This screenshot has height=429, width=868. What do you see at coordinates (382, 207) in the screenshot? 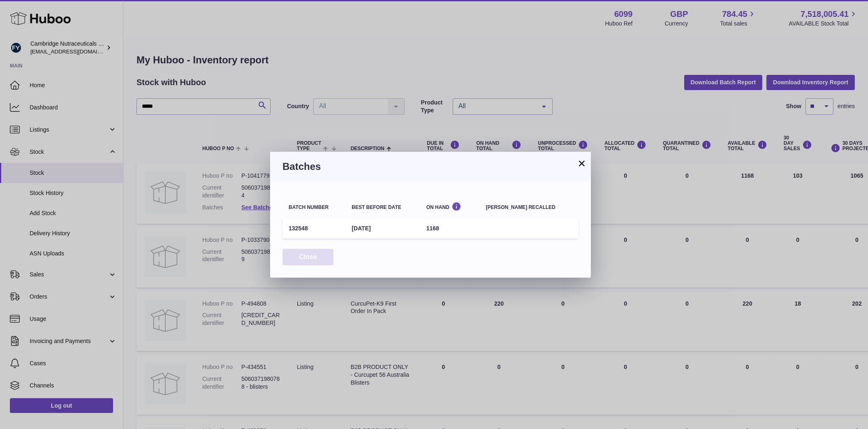
I see `div: Best before date` at bounding box center [382, 207].